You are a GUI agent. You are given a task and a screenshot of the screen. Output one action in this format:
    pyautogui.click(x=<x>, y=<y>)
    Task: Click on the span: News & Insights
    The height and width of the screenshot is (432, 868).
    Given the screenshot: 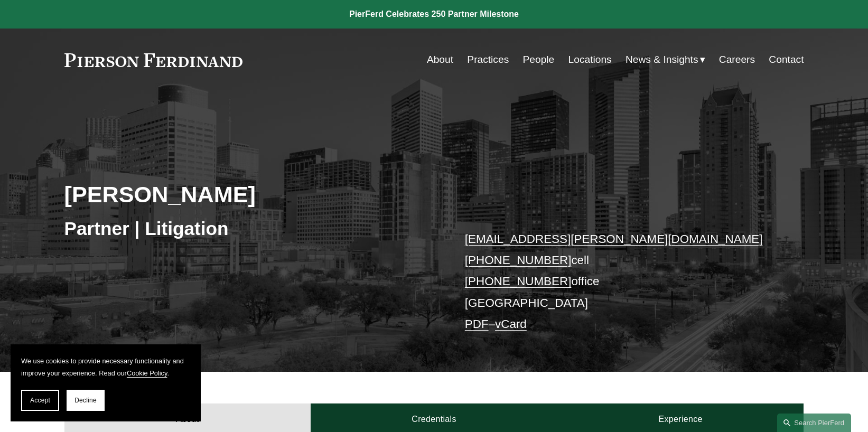 What is the action you would take?
    pyautogui.click(x=662, y=60)
    